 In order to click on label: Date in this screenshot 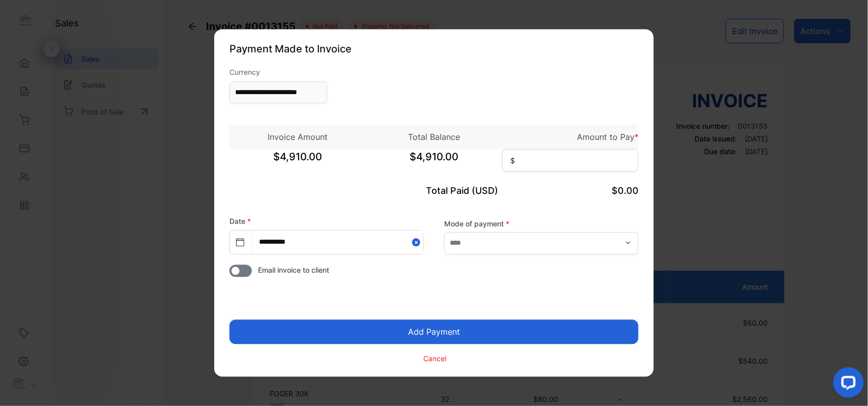, I will do `click(240, 221)`.